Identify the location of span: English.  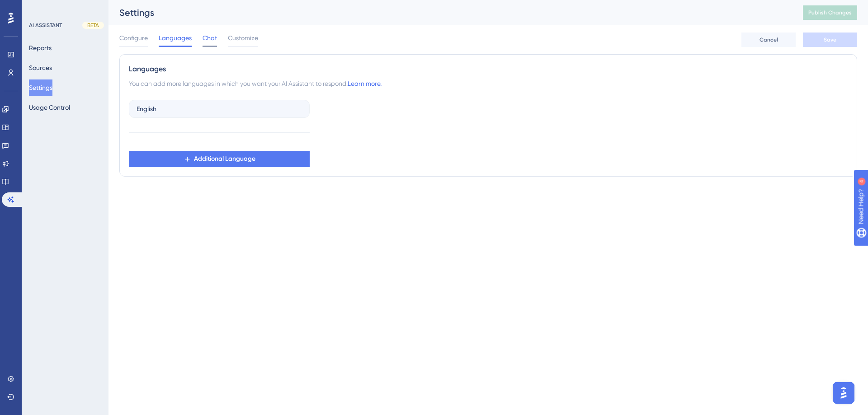
(146, 109).